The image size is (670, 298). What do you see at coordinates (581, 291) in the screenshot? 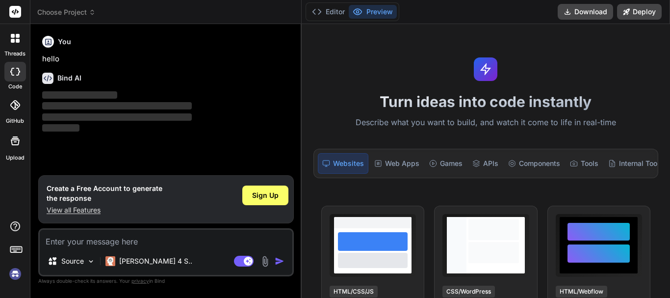
I see `div: HTML/Webflow` at bounding box center [581, 291].